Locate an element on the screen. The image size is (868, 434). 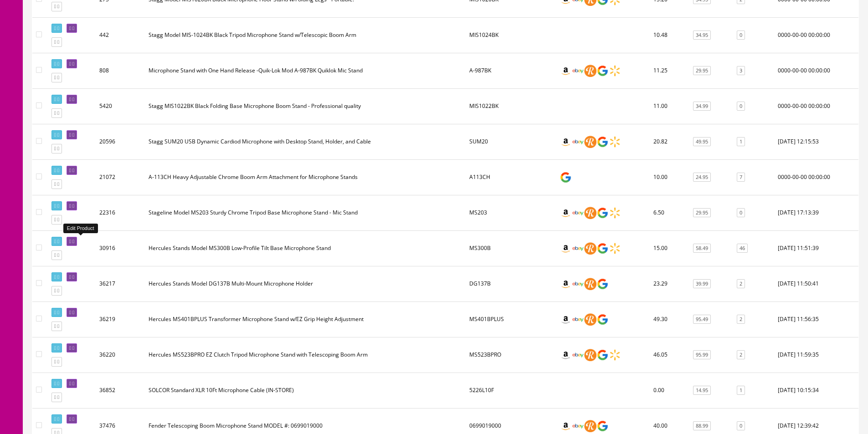
td: SOLCOR Standard XLR 10Ft Microphone Cable (IN-STORE) is located at coordinates (305, 390).